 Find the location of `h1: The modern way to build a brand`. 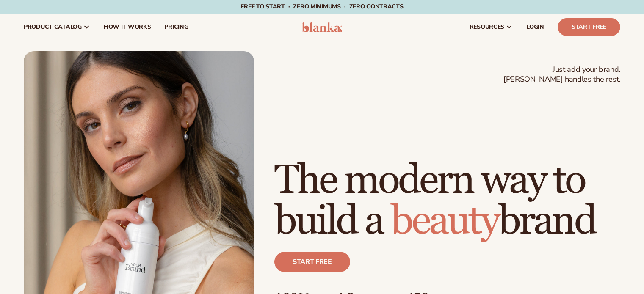

h1: The modern way to build a brand is located at coordinates (447, 201).